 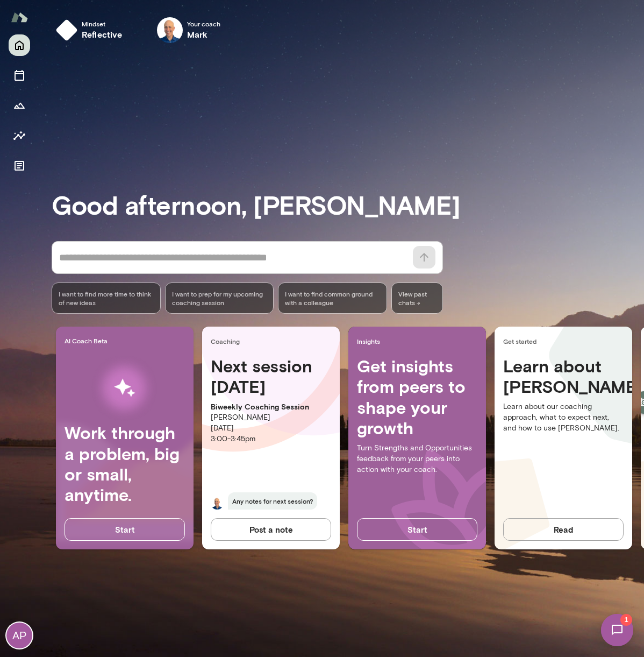 I want to click on button: Mindsetreflective, so click(x=91, y=30).